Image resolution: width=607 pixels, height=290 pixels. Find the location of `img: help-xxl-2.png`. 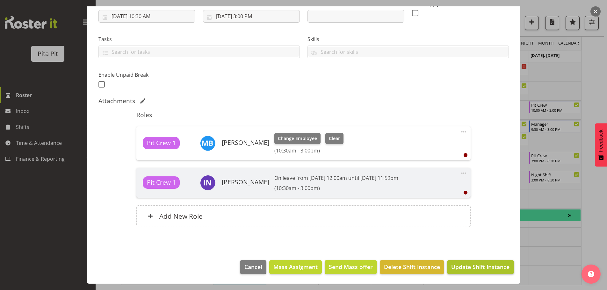

img: help-xxl-2.png is located at coordinates (591, 274).